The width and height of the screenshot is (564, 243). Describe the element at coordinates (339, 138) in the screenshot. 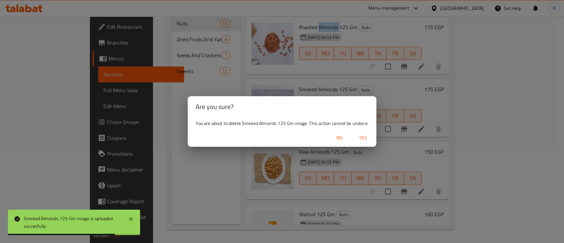

I see `span: No` at that location.